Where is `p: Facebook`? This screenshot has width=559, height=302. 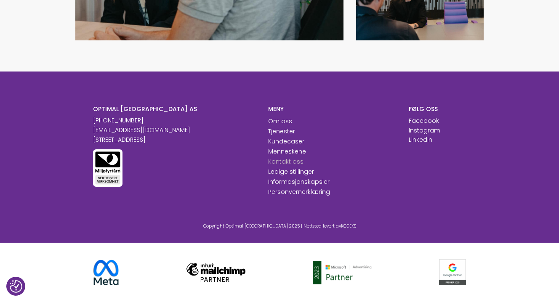
p: Facebook is located at coordinates (424, 121).